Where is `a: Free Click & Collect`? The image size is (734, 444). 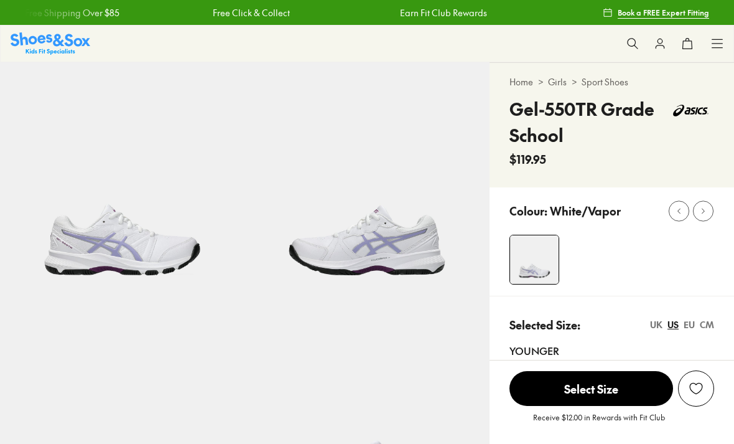
a: Free Click & Collect is located at coordinates (250, 12).